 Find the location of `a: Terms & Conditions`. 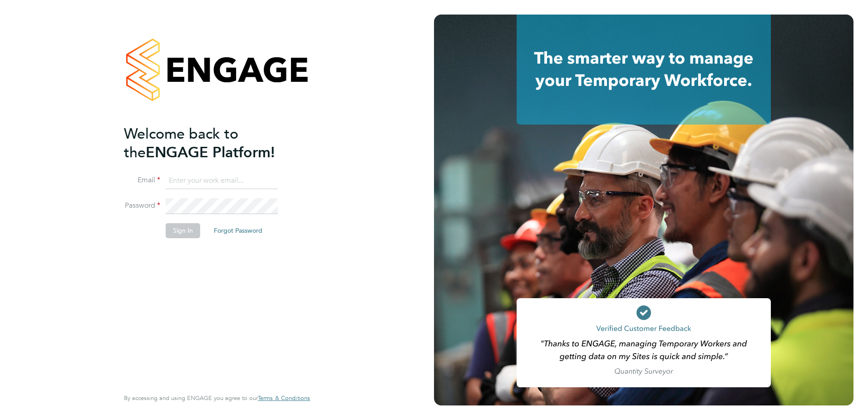

a: Terms & Conditions is located at coordinates (283, 398).